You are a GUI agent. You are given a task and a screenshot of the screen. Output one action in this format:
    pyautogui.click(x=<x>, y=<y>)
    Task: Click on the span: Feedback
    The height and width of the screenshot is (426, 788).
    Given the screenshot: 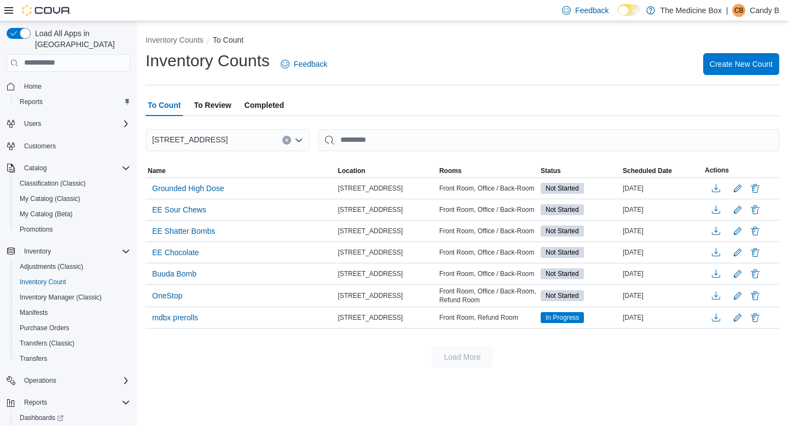 What is the action you would take?
    pyautogui.click(x=592, y=10)
    